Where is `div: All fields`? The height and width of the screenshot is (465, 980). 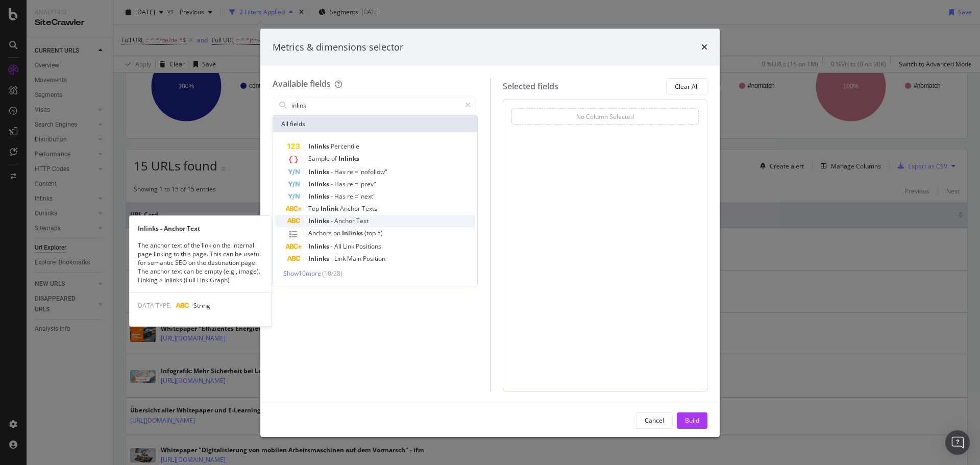
div: All fields is located at coordinates (375, 124).